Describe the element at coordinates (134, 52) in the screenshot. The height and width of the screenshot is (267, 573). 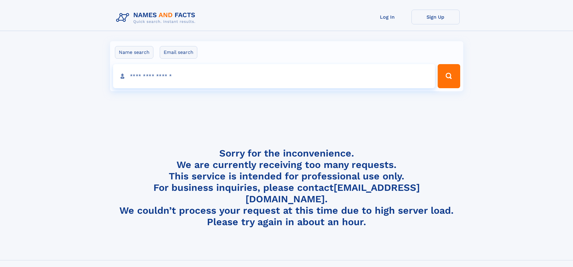
I see `label: Name search` at that location.